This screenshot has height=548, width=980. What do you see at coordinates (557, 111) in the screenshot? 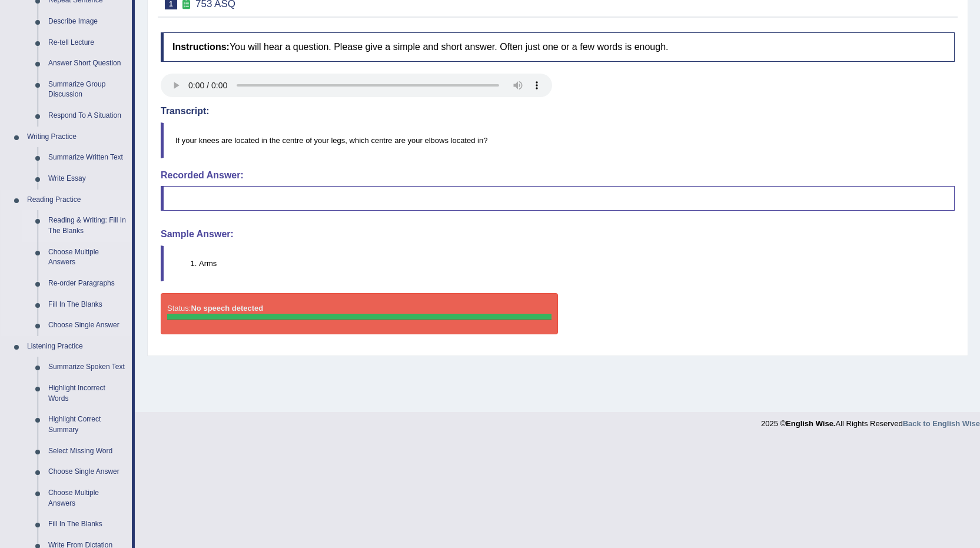
I see `h4: Transcript:` at bounding box center [557, 111].